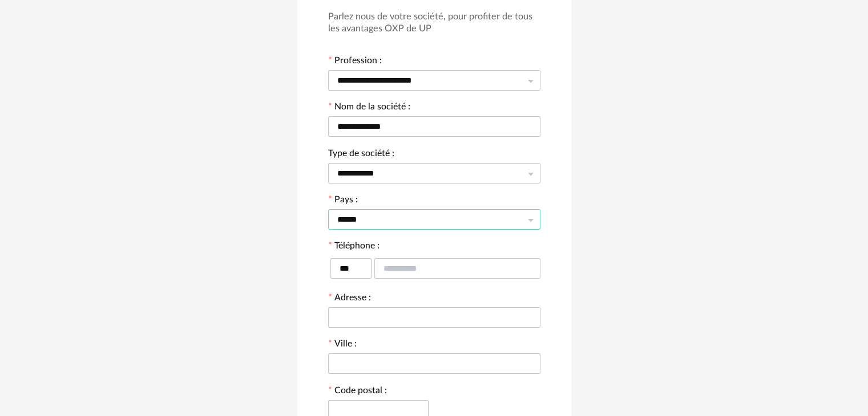 The height and width of the screenshot is (416, 868). I want to click on h3: Parlez nous de votre société, pour profiter de tous les avantages OXP de UP, so click(434, 23).